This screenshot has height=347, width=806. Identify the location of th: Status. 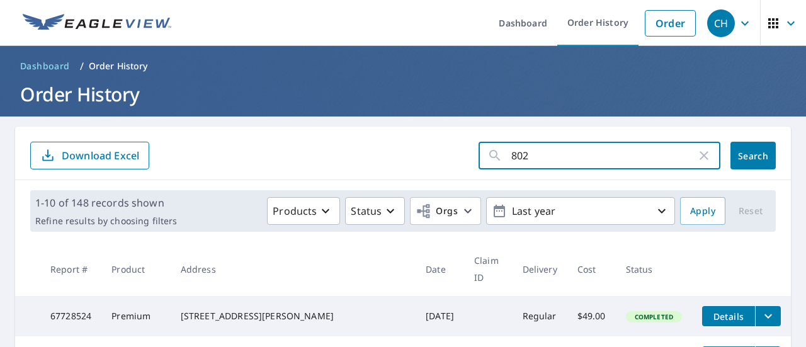
(653, 269).